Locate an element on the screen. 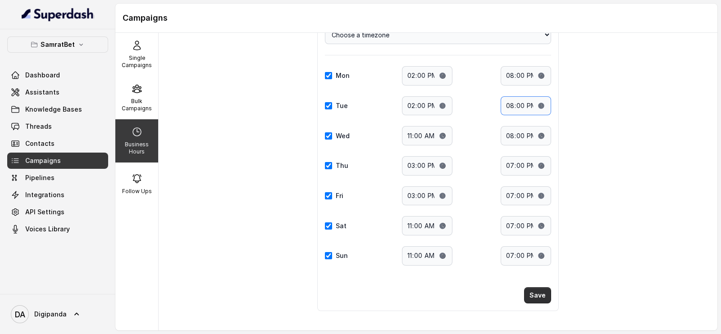  a: Pipelines is located at coordinates (58, 178).